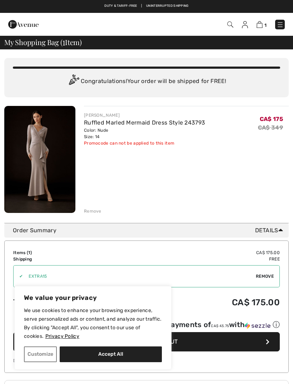 The width and height of the screenshot is (293, 384). Describe the element at coordinates (111, 354) in the screenshot. I see `button: Accept All` at that location.